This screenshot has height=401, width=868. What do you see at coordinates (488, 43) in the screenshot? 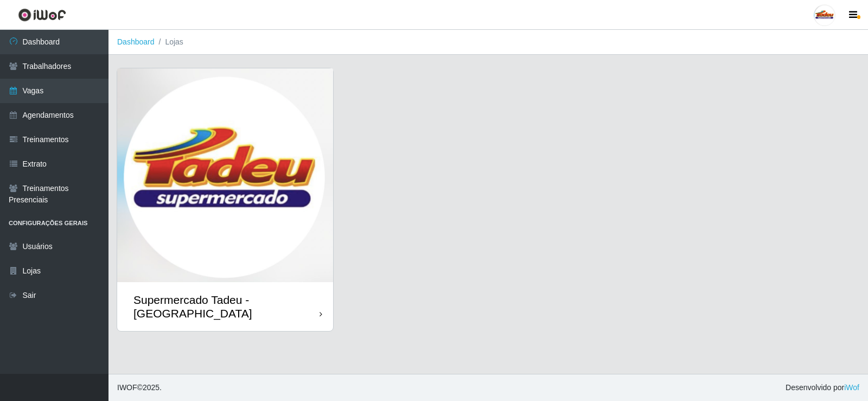
I see `nav: breadcrumb` at bounding box center [488, 43].